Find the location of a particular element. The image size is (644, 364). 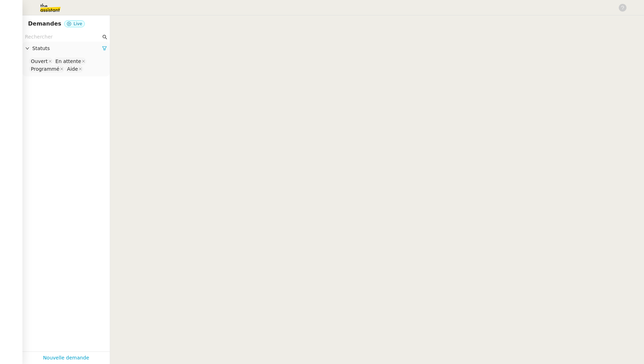

span: Statuts is located at coordinates (67, 48).